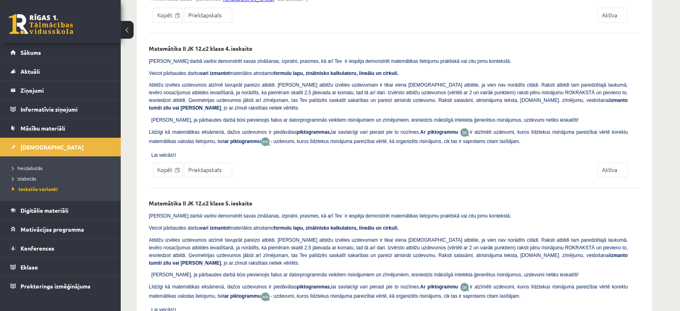  What do you see at coordinates (35, 189) in the screenshot?
I see `span: Ieskaišu varianti` at bounding box center [35, 189].